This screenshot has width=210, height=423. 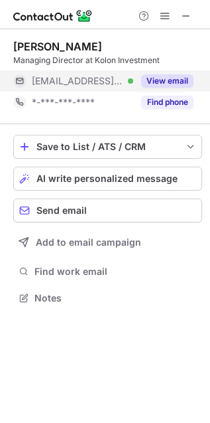 What do you see at coordinates (115, 298) in the screenshot?
I see `span: Notes` at bounding box center [115, 298].